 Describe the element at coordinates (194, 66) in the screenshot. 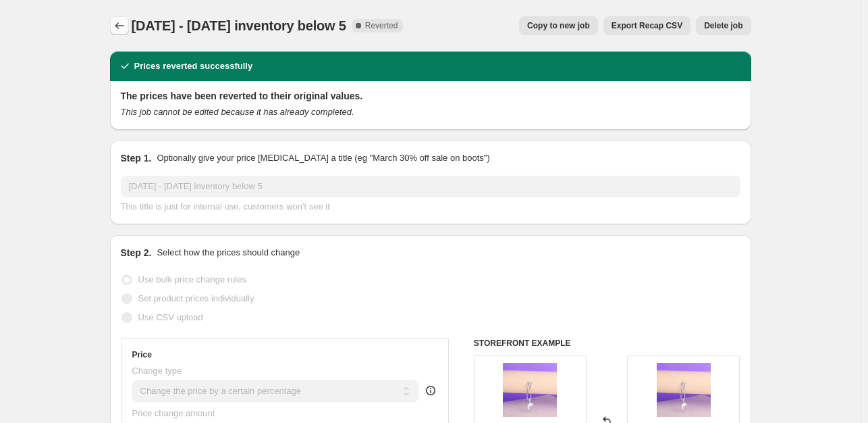

I see `h2: Prices reverted successfully` at that location.